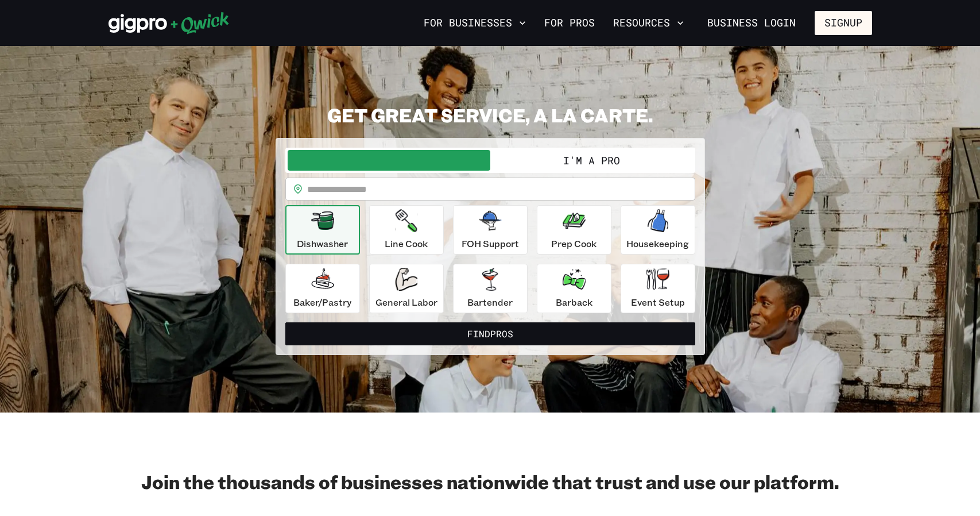 This screenshot has width=980, height=516. I want to click on button: Prep Cook, so click(574, 230).